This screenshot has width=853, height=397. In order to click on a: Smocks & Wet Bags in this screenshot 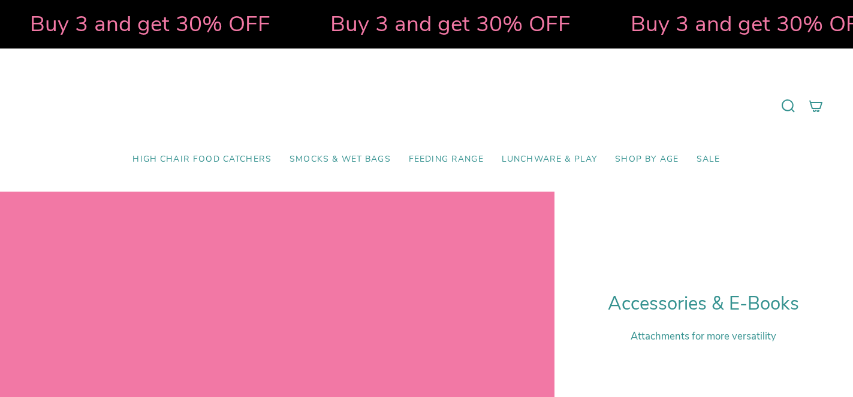, I will do `click(340, 159)`.